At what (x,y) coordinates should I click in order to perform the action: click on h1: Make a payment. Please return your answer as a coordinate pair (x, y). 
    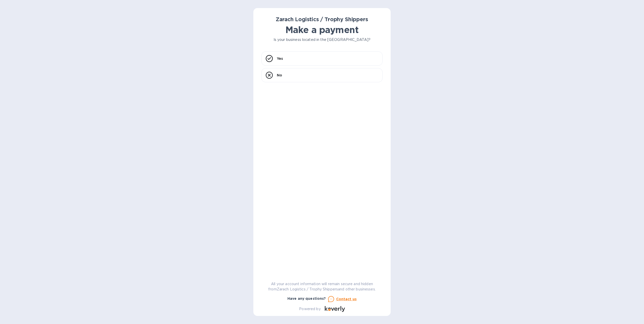
    Looking at the image, I should click on (322, 30).